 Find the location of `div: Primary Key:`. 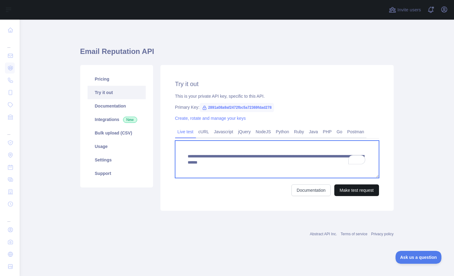

div: Primary Key: is located at coordinates (277, 107).